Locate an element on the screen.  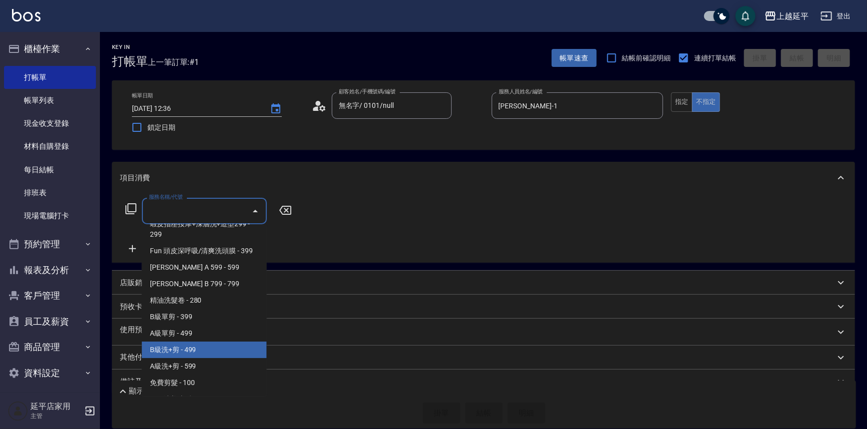
button: 指定 is located at coordinates (682, 102).